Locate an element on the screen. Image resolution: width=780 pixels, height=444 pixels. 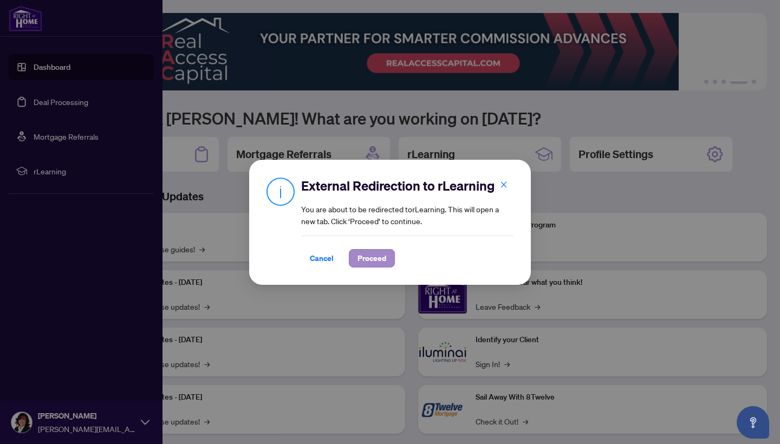
button: Open asap is located at coordinates (753, 423).